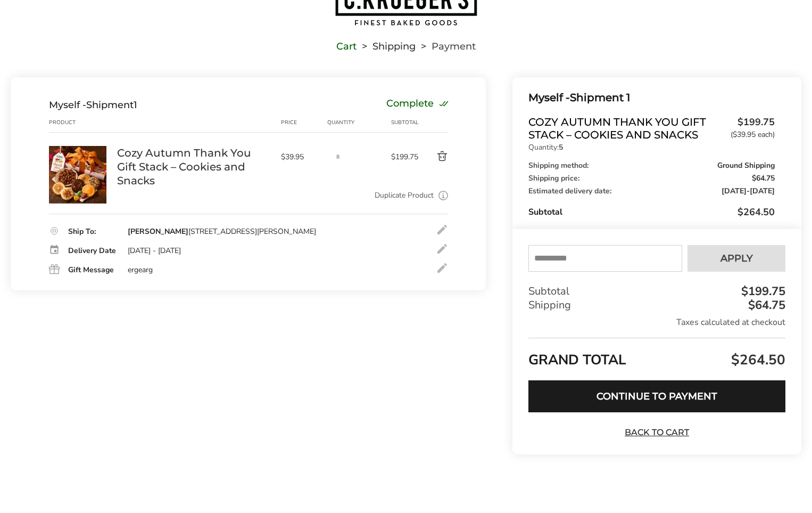  What do you see at coordinates (561, 147) in the screenshot?
I see `strong: 5` at bounding box center [561, 147].